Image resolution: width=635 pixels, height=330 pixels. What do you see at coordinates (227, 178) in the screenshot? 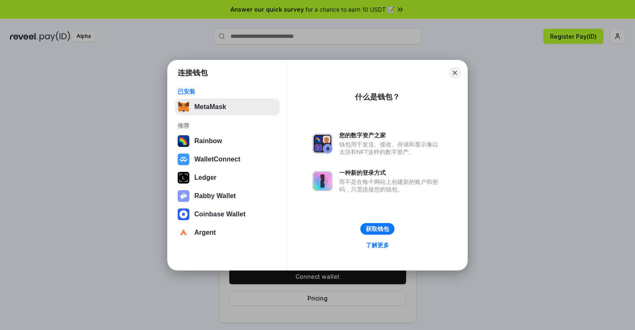
I see `button: Ledger` at bounding box center [227, 178].